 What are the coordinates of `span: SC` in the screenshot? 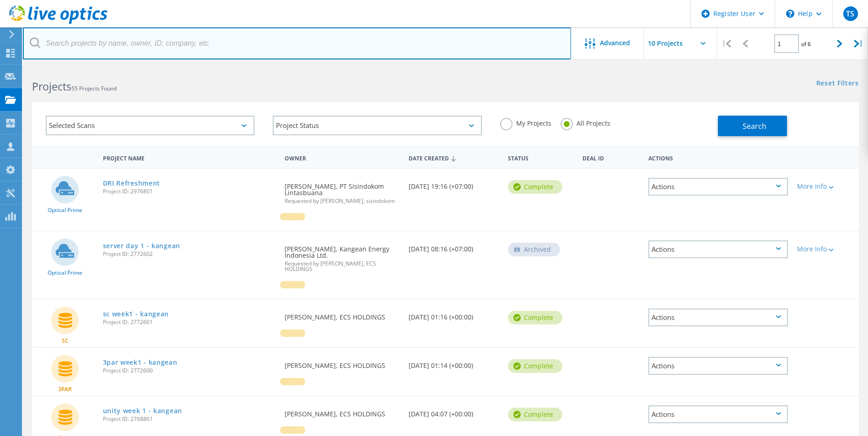 It's located at (65, 341).